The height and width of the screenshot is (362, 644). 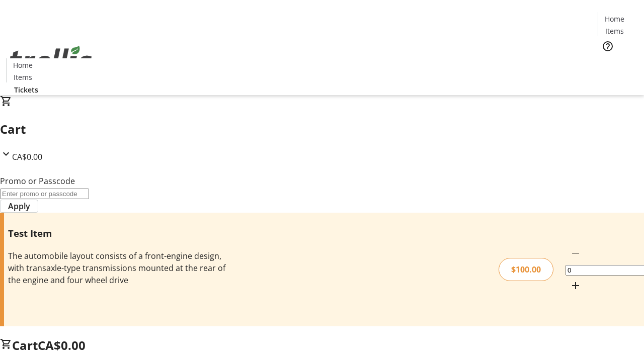 What do you see at coordinates (526, 269) in the screenshot?
I see `div: $100.00` at bounding box center [526, 269].